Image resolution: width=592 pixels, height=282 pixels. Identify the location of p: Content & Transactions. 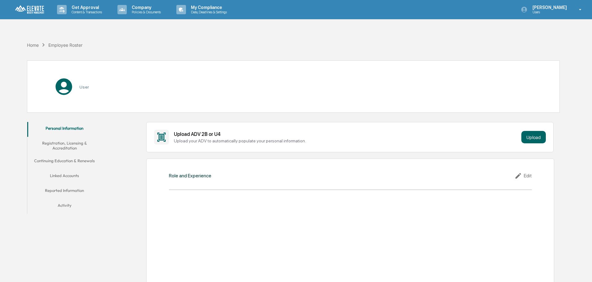
(86, 12).